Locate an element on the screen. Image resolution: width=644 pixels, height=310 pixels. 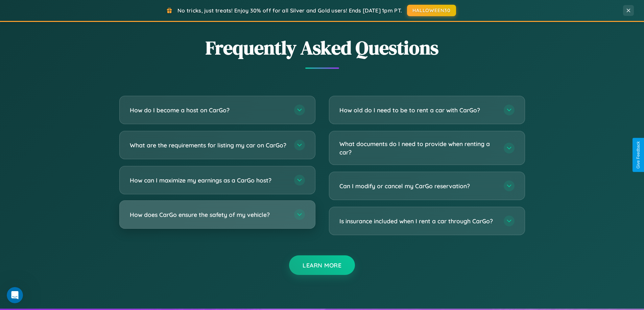
h3: What documents do I need to provide when renting a car? is located at coordinates (418, 148).